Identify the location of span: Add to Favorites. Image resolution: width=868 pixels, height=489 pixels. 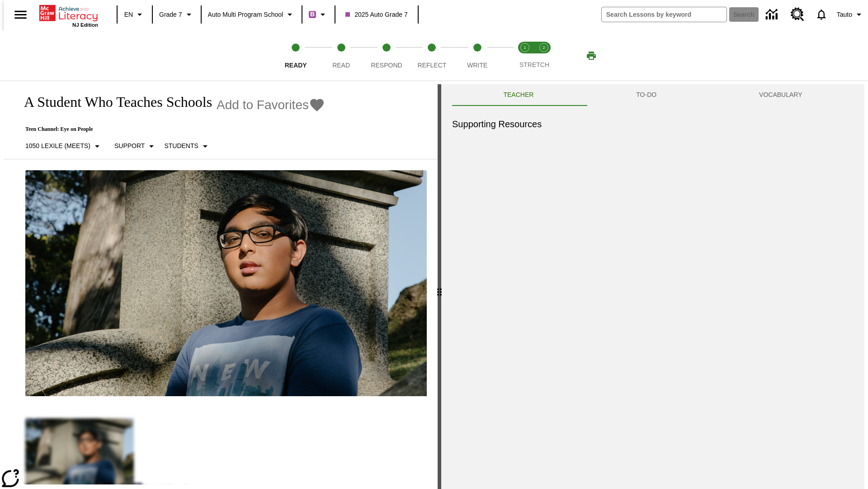
(263, 105).